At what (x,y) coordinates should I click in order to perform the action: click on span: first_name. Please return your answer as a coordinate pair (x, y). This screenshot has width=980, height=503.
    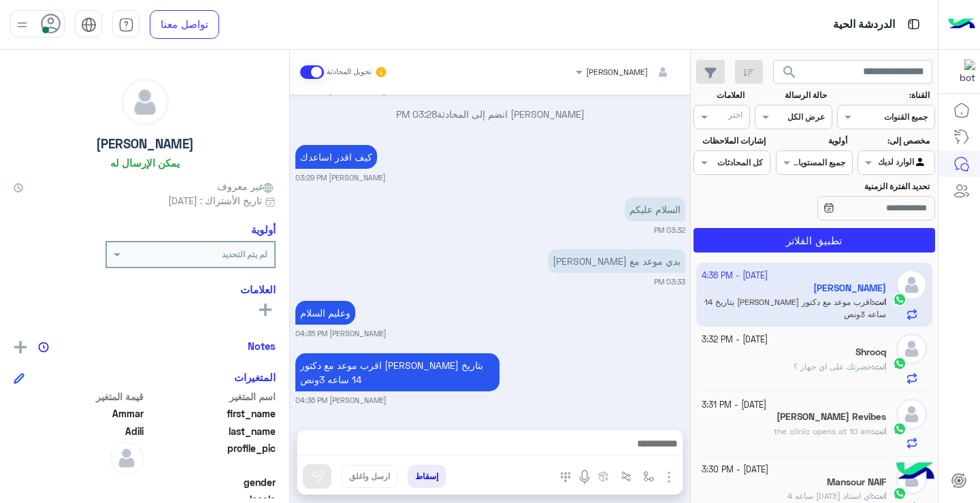
    Looking at the image, I should click on (211, 413).